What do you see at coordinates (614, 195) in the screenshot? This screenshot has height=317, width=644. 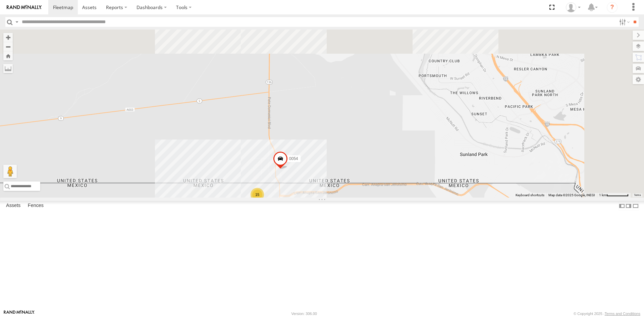 I see `button: Map Scale: 1 km per 62 pixels` at bounding box center [614, 195].